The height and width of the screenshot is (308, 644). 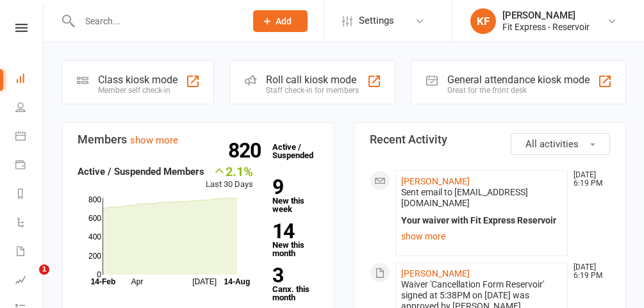 What do you see at coordinates (312, 90) in the screenshot?
I see `div: Staff check-in for members` at bounding box center [312, 90].